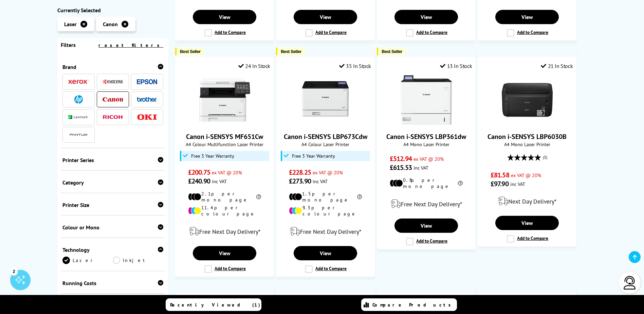  What do you see at coordinates (254, 66) in the screenshot?
I see `div: 24 In Stock` at bounding box center [254, 66].